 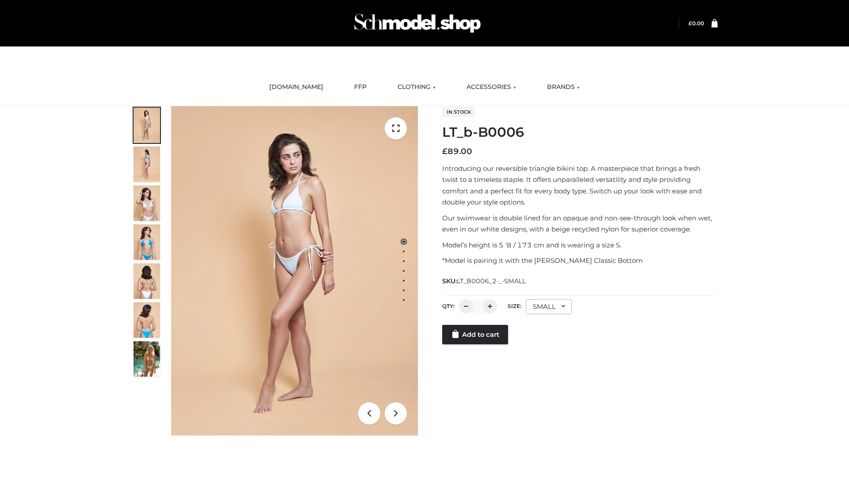 I want to click on img: ArielClassicBikiniTop_CloudNine_AzureSky_OW114ECO_2-scaled.jpg, so click(x=147, y=164).